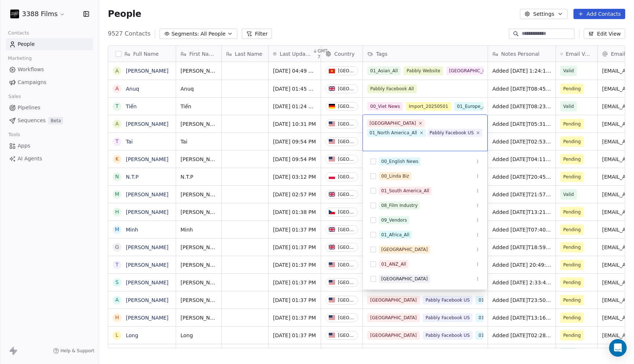 The width and height of the screenshot is (634, 364). I want to click on div: 01_Africa_All, so click(395, 235).